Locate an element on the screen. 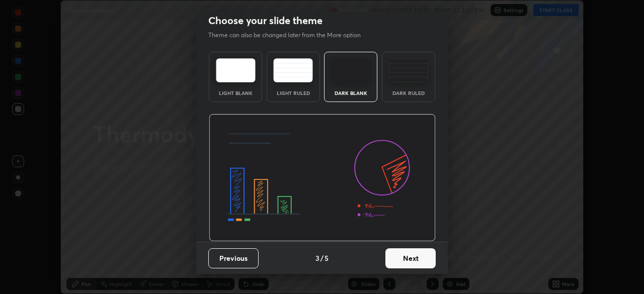 The width and height of the screenshot is (644, 294). h4: 3 is located at coordinates (317, 258).